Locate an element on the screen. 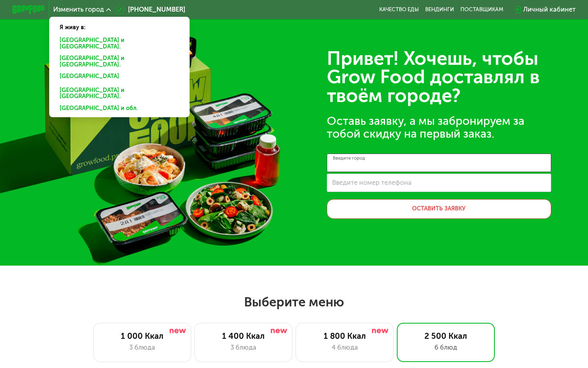  div: 1 400 Ккал is located at coordinates (243, 336).